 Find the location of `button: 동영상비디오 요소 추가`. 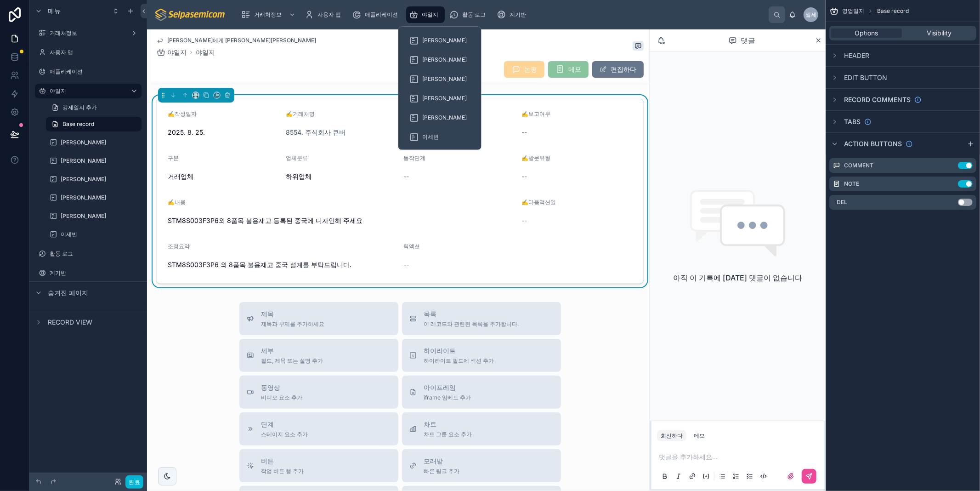

button: 동영상비디오 요소 추가 is located at coordinates (319, 392).